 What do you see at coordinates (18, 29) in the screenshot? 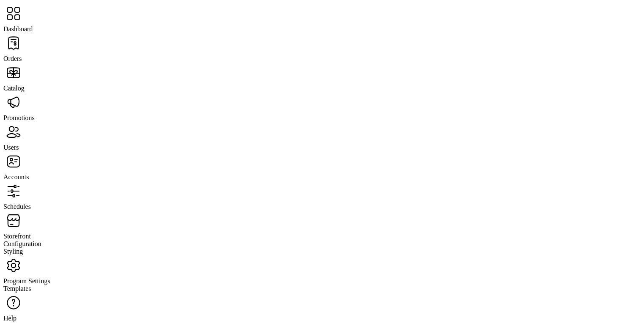
I see `span: Dashboard` at bounding box center [18, 29].